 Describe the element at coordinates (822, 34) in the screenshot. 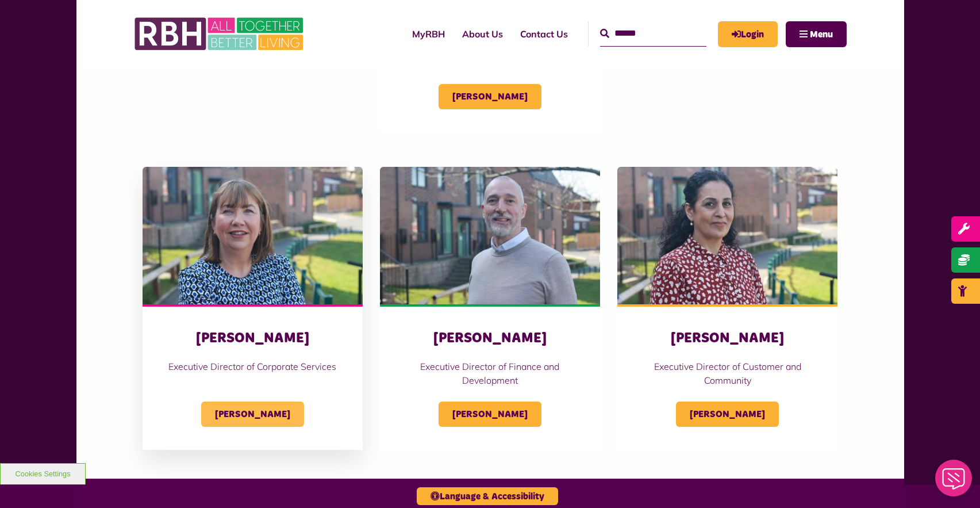

I see `span: Menu` at that location.